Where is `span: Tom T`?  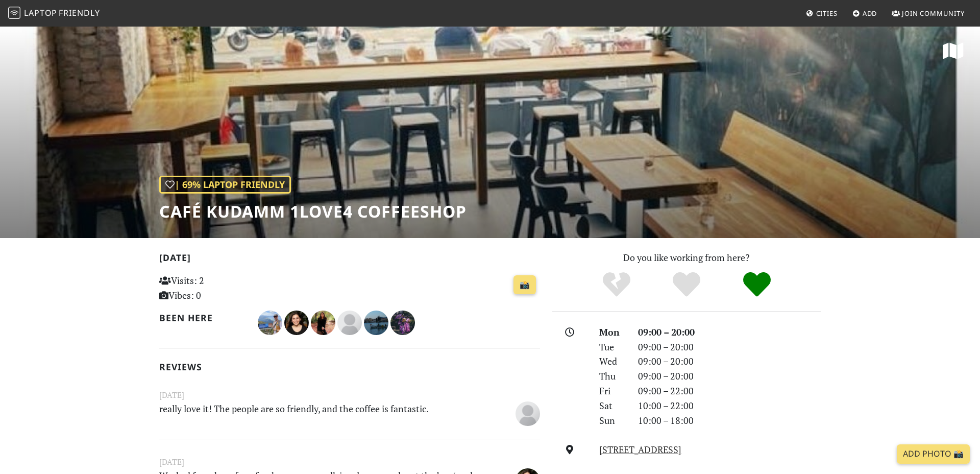
span: Tom T is located at coordinates (271, 322).